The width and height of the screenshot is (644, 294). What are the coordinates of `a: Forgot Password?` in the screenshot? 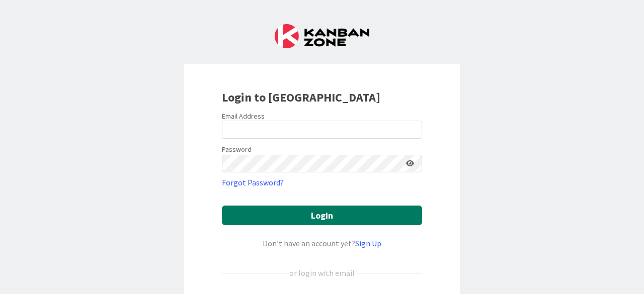 It's located at (253, 182).